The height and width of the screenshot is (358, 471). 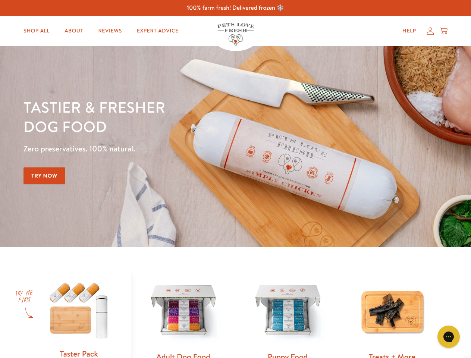 What do you see at coordinates (236, 34) in the screenshot?
I see `img: Pets Love Fresh` at bounding box center [236, 34].